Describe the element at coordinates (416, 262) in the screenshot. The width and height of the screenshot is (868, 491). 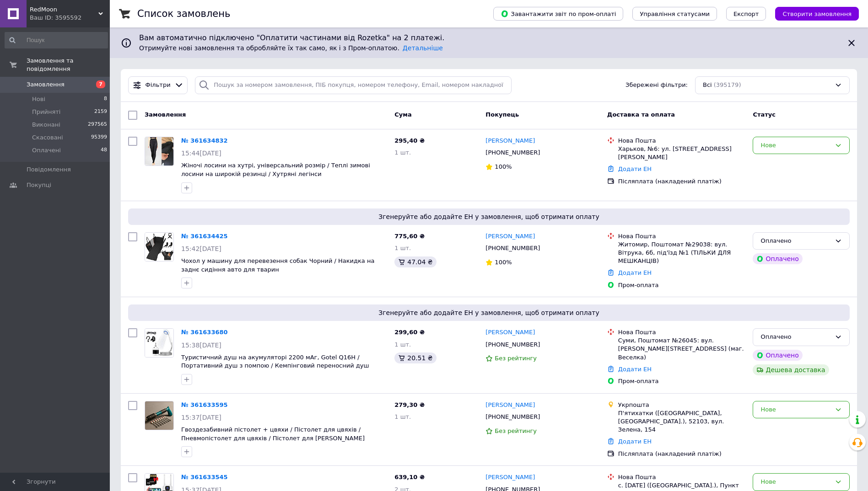
I see `div: 47.04 ₴` at that location.